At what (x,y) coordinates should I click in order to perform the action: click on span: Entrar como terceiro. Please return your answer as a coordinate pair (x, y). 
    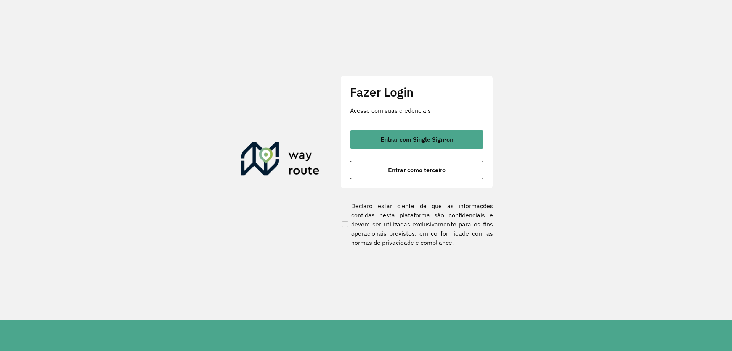
    Looking at the image, I should click on (417, 170).